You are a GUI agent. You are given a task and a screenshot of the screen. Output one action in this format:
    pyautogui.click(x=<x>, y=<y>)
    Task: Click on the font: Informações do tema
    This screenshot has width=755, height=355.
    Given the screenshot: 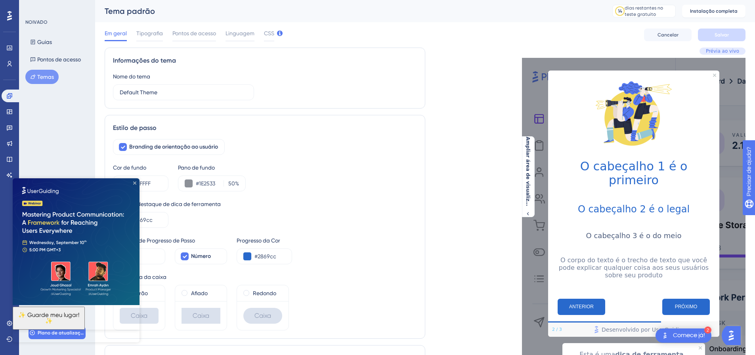 What is the action you would take?
    pyautogui.click(x=144, y=60)
    